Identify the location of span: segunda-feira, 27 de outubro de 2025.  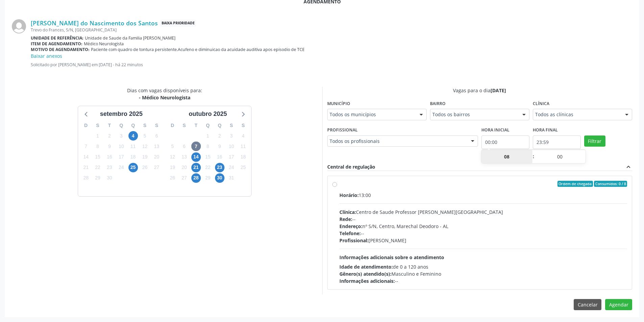
(184, 178).